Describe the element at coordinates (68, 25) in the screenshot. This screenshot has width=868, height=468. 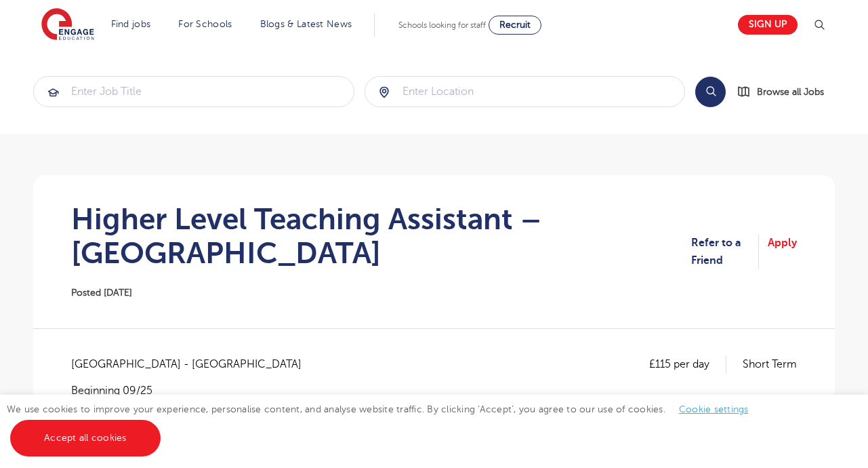
I see `img: Engage Education` at that location.